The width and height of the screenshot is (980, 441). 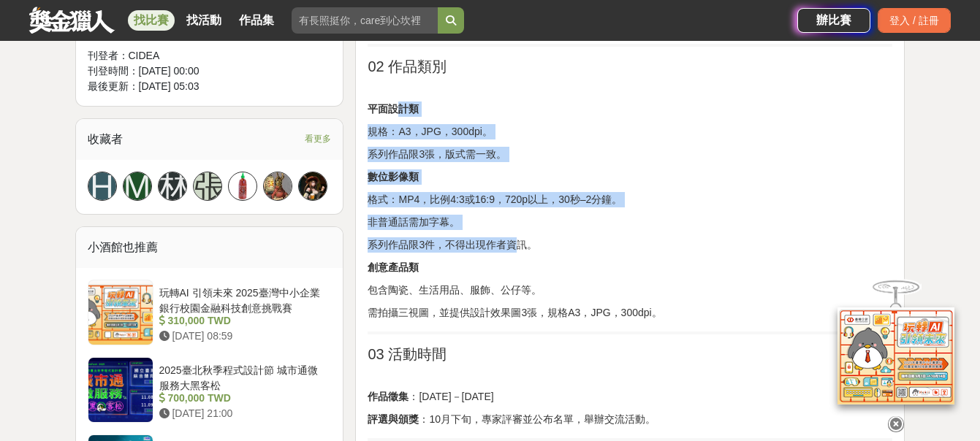 I want to click on div: 刊登者： CIDEA, so click(x=209, y=55).